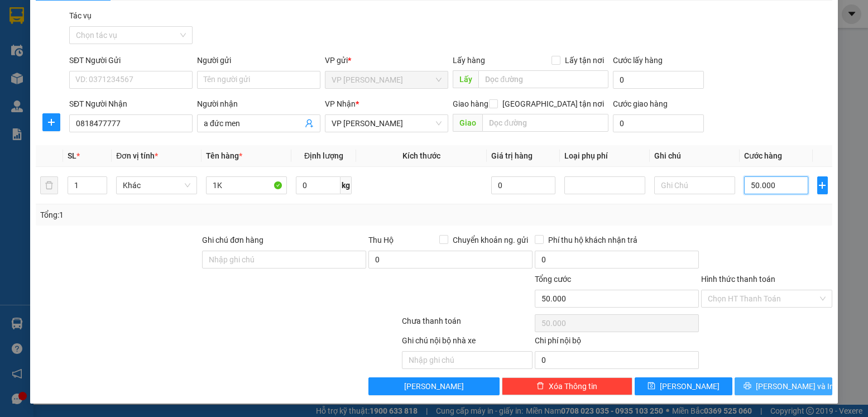 This screenshot has width=868, height=417. What do you see at coordinates (233, 240) in the screenshot?
I see `label: Ghi chú đơn hàng` at bounding box center [233, 240].